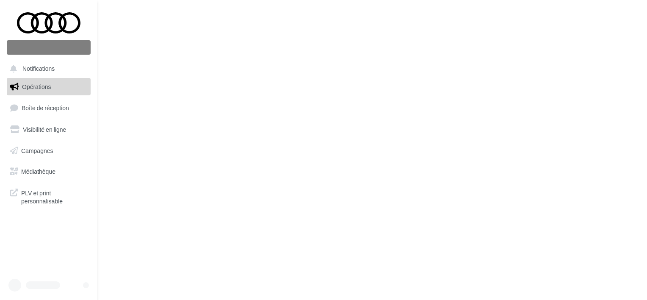 Image resolution: width=647 pixels, height=300 pixels. What do you see at coordinates (49, 196) in the screenshot?
I see `a: PLV et print personnalisable` at bounding box center [49, 196].